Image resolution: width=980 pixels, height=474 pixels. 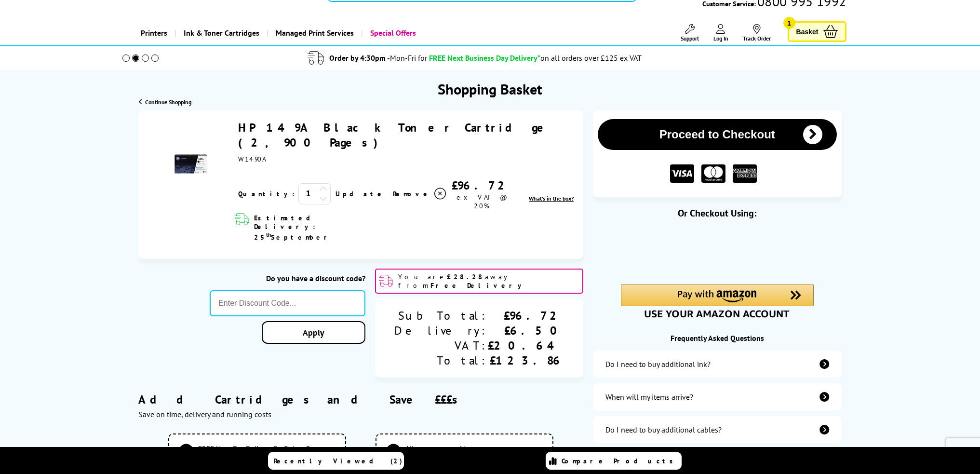 I want to click on span: Continue Shopping, so click(x=168, y=101).